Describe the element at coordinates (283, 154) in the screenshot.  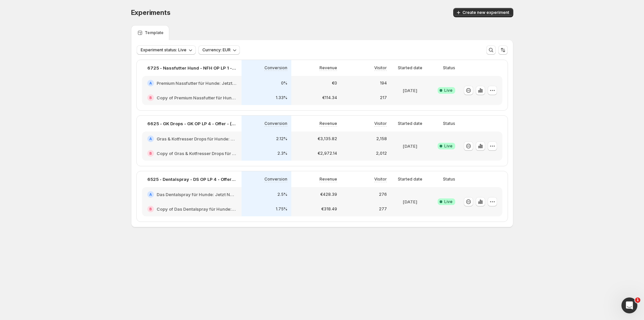
I see `p: 2.3%` at that location.